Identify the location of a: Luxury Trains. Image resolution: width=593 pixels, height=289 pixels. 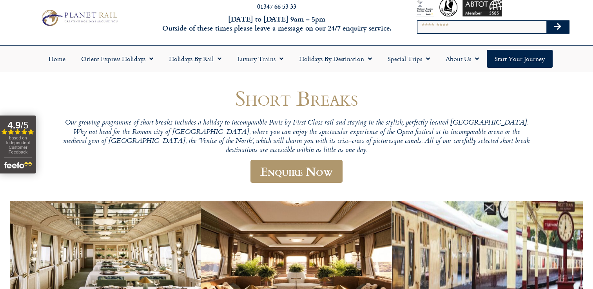
(260, 59).